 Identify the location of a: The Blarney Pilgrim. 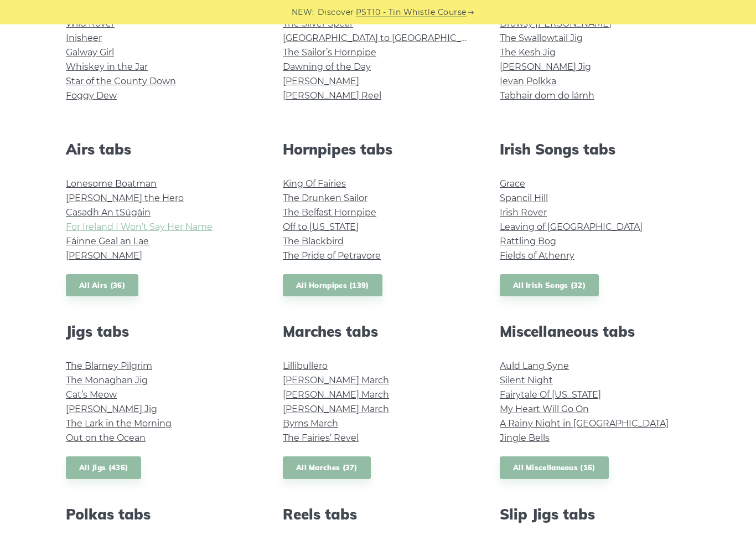
(109, 365).